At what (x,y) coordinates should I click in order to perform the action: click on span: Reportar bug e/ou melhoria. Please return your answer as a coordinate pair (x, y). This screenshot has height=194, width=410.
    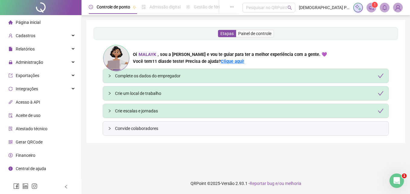
    Looking at the image, I should click on (276, 183).